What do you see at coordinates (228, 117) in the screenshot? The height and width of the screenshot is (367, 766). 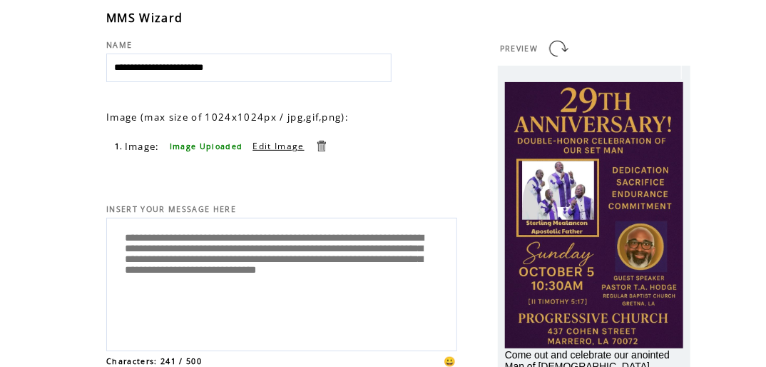 I see `span: Image (max size of 1024x1024px / jpg,gif,png):` at bounding box center [228, 117].